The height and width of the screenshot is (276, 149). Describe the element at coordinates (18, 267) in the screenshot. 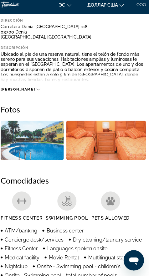

I see `span: Nightclub` at that location.